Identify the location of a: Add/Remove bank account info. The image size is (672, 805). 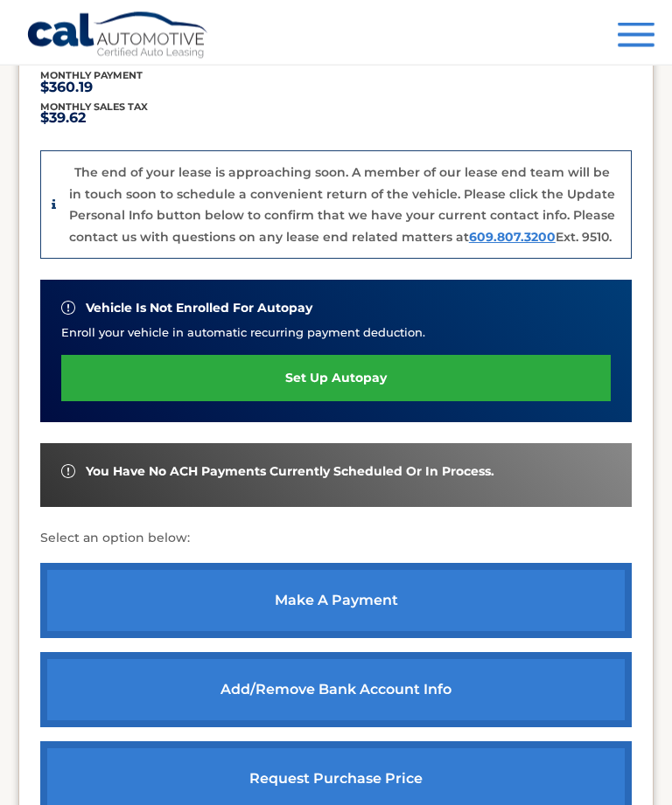
(336, 690).